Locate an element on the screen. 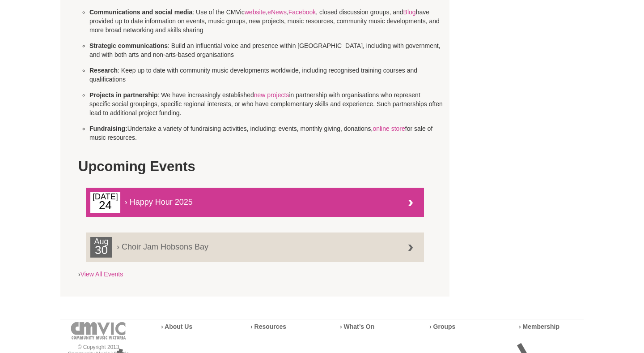 The width and height of the screenshot is (644, 353). a: › What’s On is located at coordinates (357, 327).